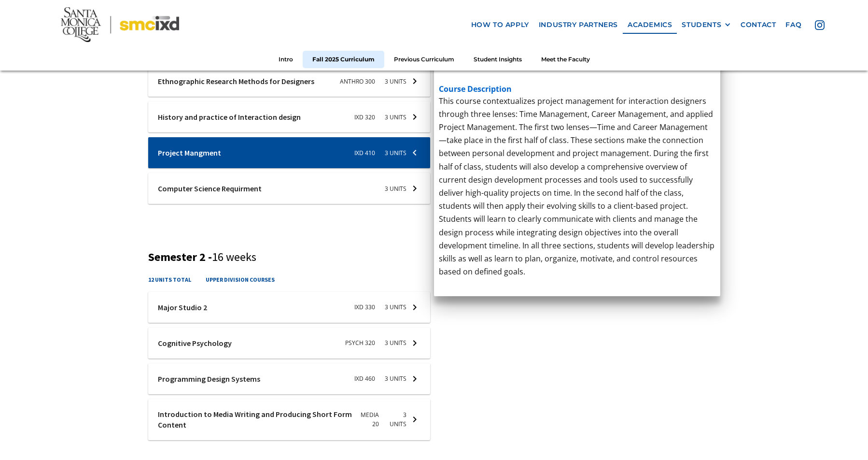 Image resolution: width=868 pixels, height=460 pixels. What do you see at coordinates (497, 59) in the screenshot?
I see `a: Student Insights` at bounding box center [497, 59].